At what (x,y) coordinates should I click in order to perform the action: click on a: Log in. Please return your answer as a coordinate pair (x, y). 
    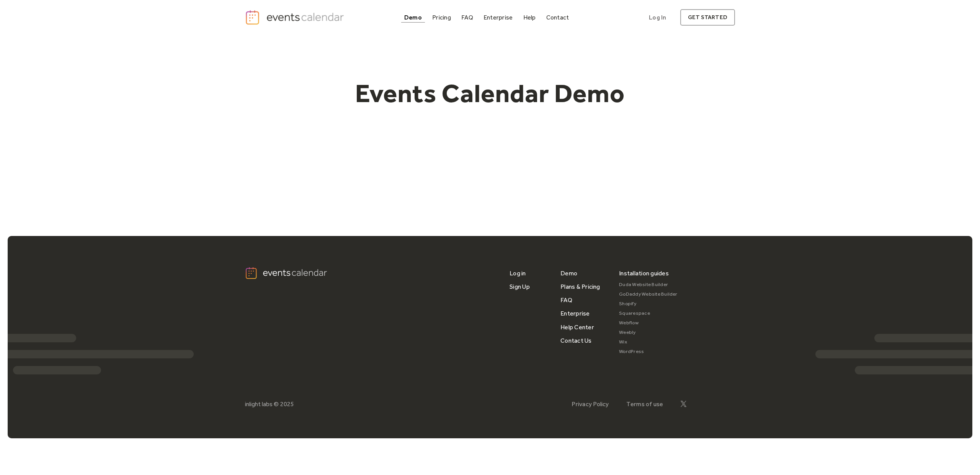
    Looking at the image, I should click on (517, 273).